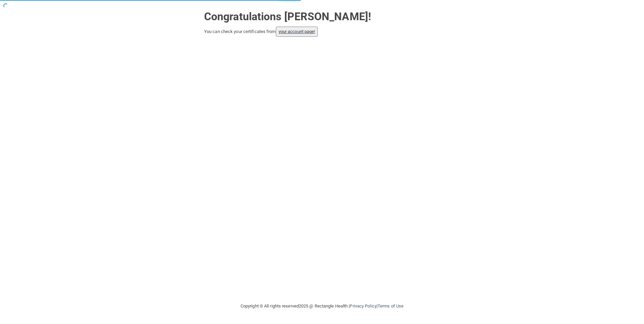 This screenshot has width=644, height=324. Describe the element at coordinates (297, 31) in the screenshot. I see `a: your account page!` at that location.